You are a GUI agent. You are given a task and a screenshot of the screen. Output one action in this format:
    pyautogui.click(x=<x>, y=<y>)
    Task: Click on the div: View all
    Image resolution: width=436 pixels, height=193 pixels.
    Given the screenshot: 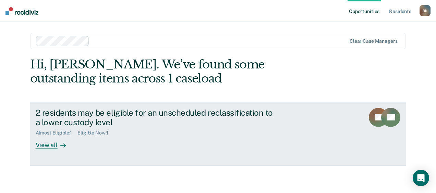 What is the action you would take?
    pyautogui.click(x=55, y=143)
    